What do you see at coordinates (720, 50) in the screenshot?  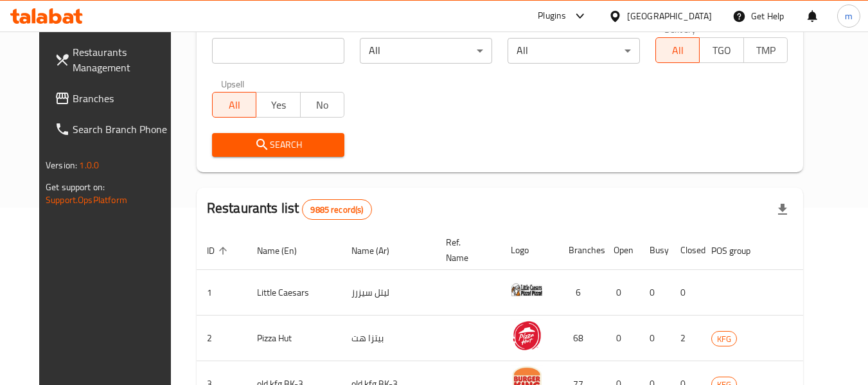 I see `button: TGO` at bounding box center [720, 50].